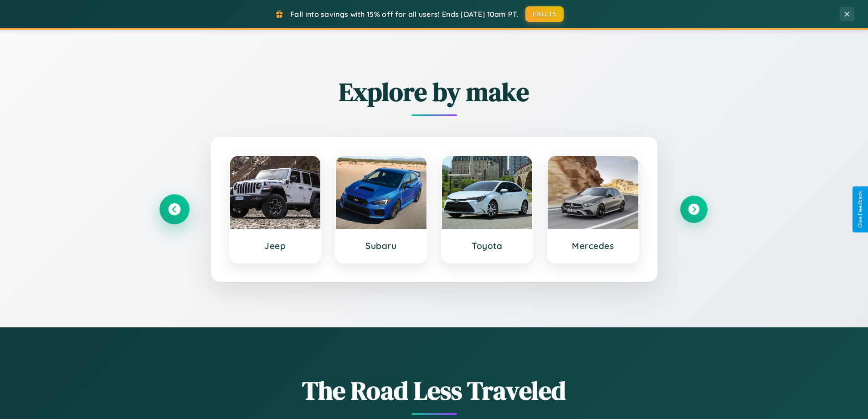 This screenshot has height=419, width=868. I want to click on h3: Subaru, so click(381, 245).